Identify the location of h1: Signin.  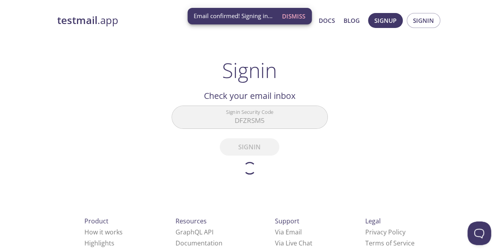
(249, 70).